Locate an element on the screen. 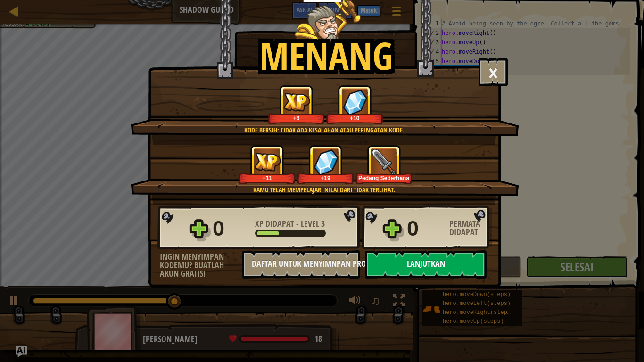  div: Kode bersih: tidak ada kesalahan atau peringatan kode. is located at coordinates (323, 130).